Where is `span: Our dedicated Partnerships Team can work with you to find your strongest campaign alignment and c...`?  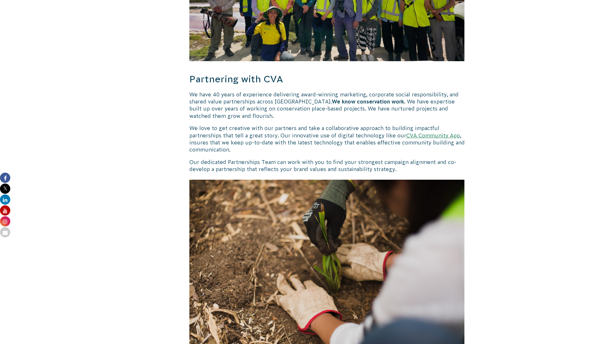 span: Our dedicated Partnerships Team can work with you to find your strongest campaign alignment and c... is located at coordinates (323, 166).